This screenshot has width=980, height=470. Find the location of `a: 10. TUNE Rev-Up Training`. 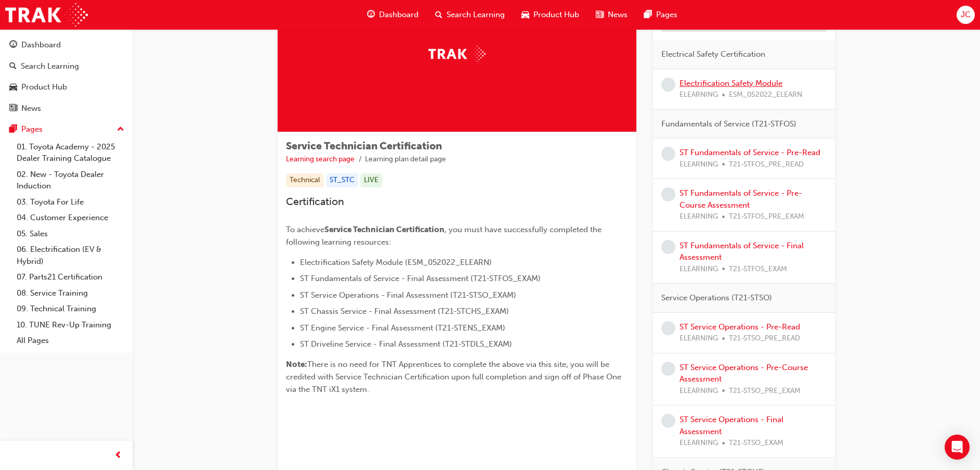

a: 10. TUNE Rev-Up Training is located at coordinates (70, 324).